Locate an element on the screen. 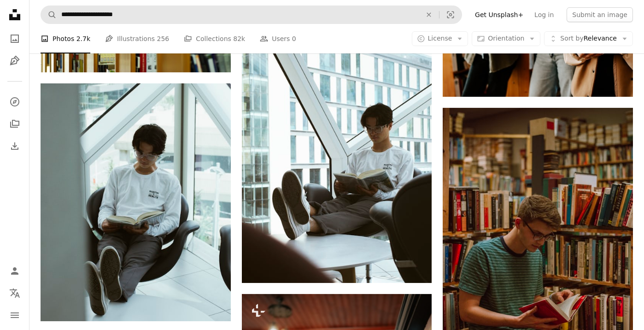 The width and height of the screenshot is (644, 330). button: Search Unsplash is located at coordinates (49, 15).